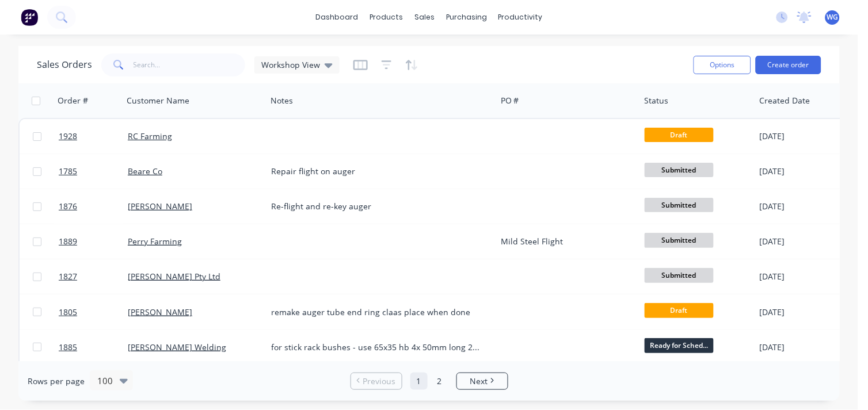 This screenshot has width=868, height=410. Describe the element at coordinates (386, 17) in the screenshot. I see `div: products` at that location.